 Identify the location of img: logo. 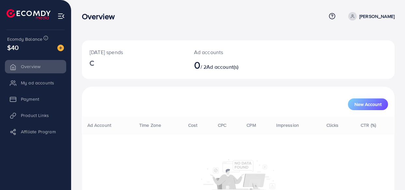
(28, 14).